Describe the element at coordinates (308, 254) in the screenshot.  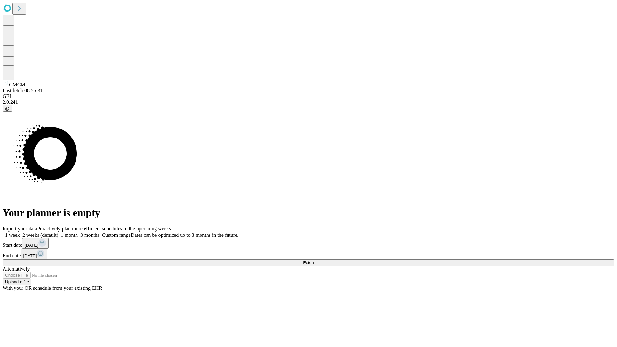
I see `div: End date` at that location.